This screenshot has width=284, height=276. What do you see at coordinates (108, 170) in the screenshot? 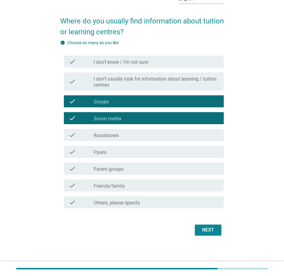
I see `label: Parent groups` at bounding box center [108, 170].